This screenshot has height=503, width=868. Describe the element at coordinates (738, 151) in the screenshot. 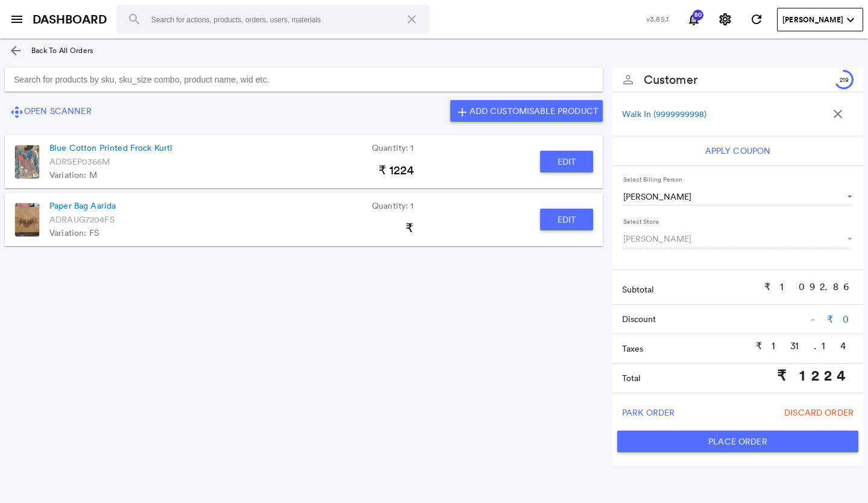

I see `button: Apply Coupon` at that location.